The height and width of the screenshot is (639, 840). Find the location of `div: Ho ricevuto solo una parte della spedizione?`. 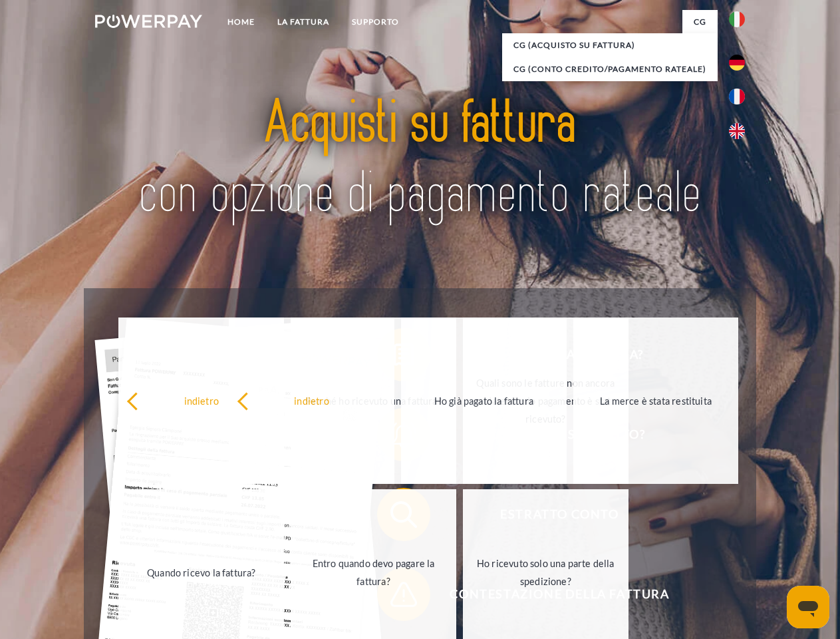

div: Ho ricevuto solo una parte della spedizione? is located at coordinates (545, 573).